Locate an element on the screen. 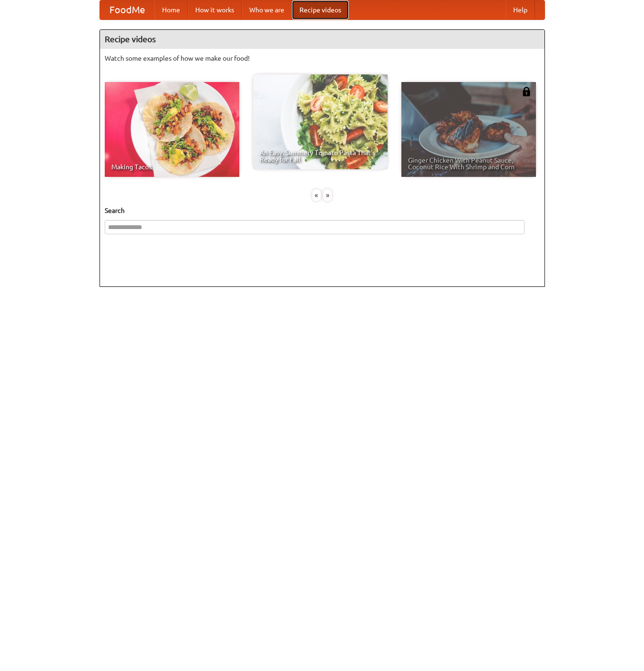 This screenshot has height=671, width=644. a: Who we are is located at coordinates (267, 10).